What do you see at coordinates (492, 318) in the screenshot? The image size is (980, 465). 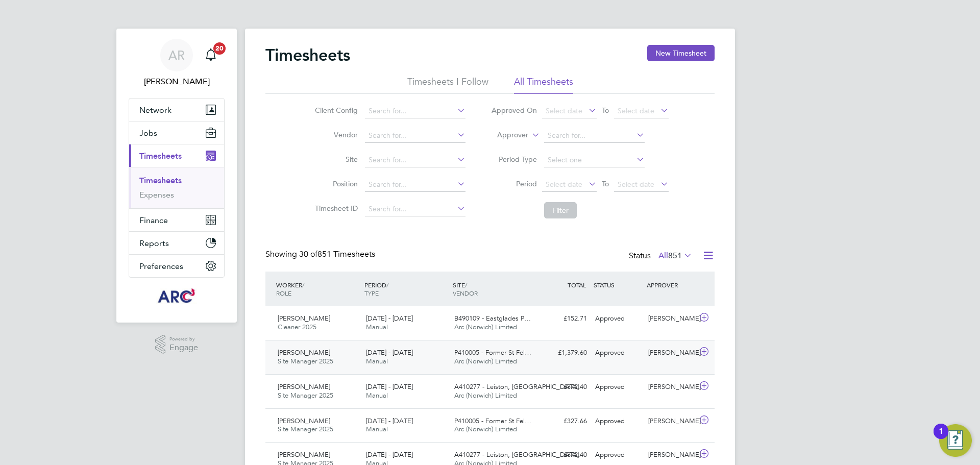 I see `span: B490109 - Eastglades P…` at bounding box center [492, 318].